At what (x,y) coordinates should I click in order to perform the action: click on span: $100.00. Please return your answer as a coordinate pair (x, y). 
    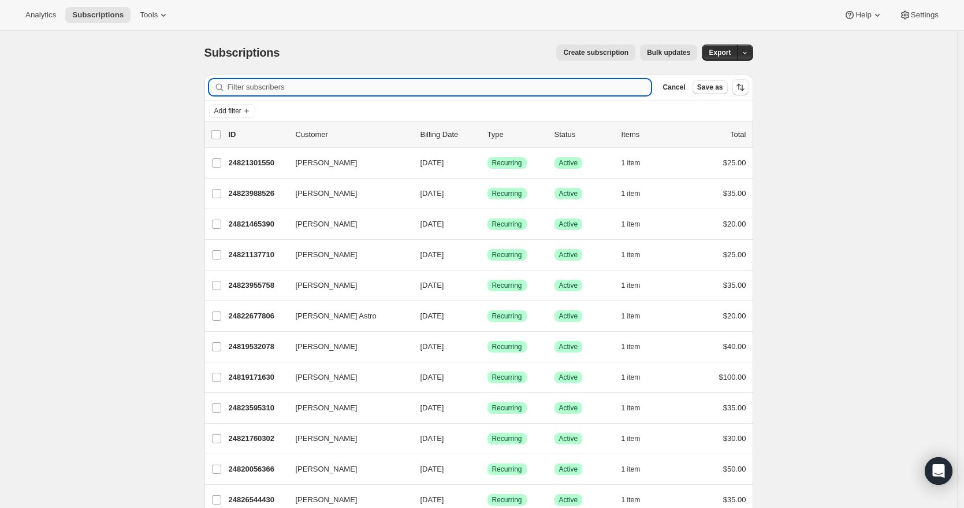
    Looking at the image, I should click on (733, 377).